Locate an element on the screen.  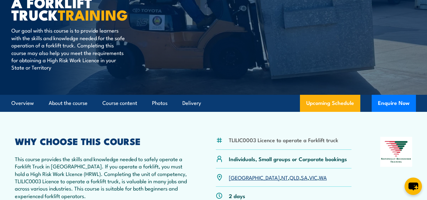
img: Nationally Recognised Training logo. is located at coordinates (396, 152).